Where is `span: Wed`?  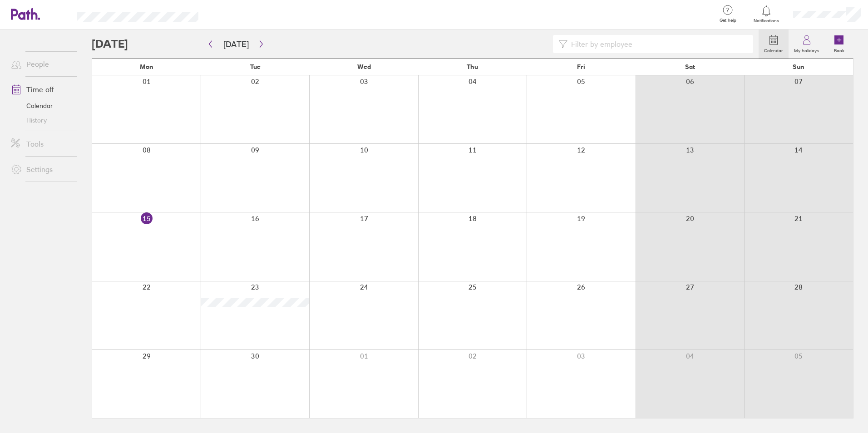 span: Wed is located at coordinates (364, 67).